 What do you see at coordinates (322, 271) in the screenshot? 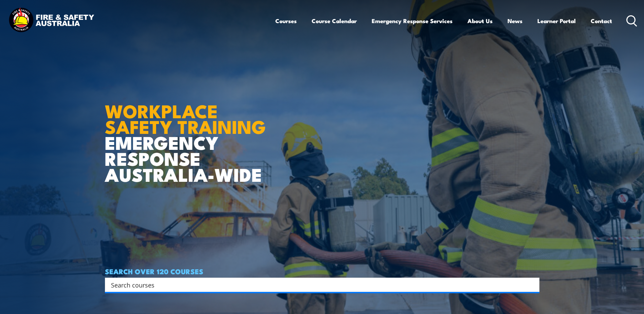
I see `h4: SEARCH OVER 120 COURSES` at bounding box center [322, 271].